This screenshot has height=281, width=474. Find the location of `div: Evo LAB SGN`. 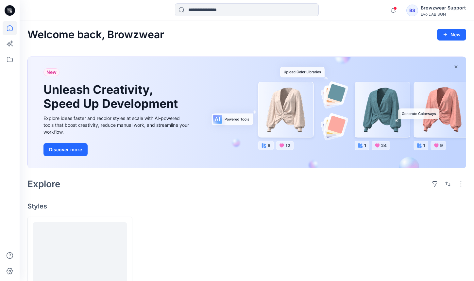

div: Evo LAB SGN is located at coordinates (443, 14).